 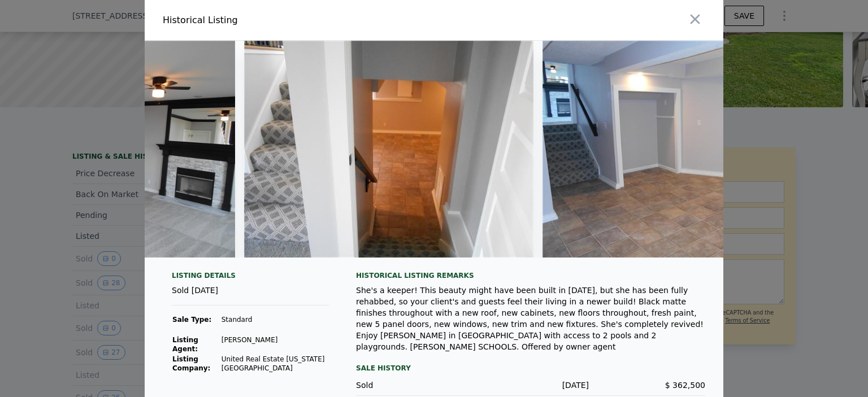 What do you see at coordinates (192, 320) in the screenshot?
I see `strong: Sale Type:` at bounding box center [192, 320].